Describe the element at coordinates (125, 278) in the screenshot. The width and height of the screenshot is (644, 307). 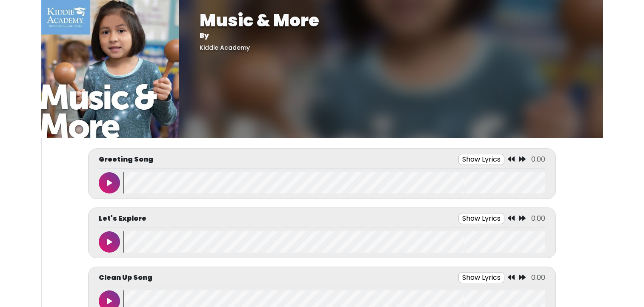
I see `p: Clean Up Song` at that location.